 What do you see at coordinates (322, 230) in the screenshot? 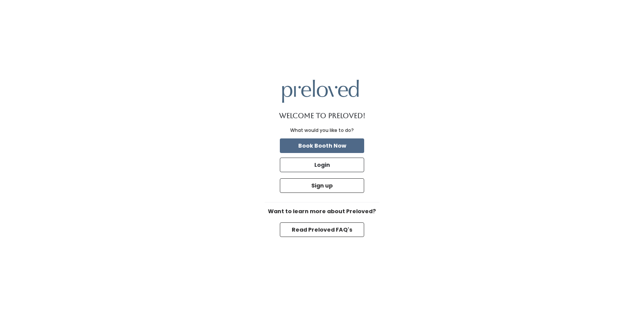
I see `button: Read Preloved FAQ's` at bounding box center [322, 230].